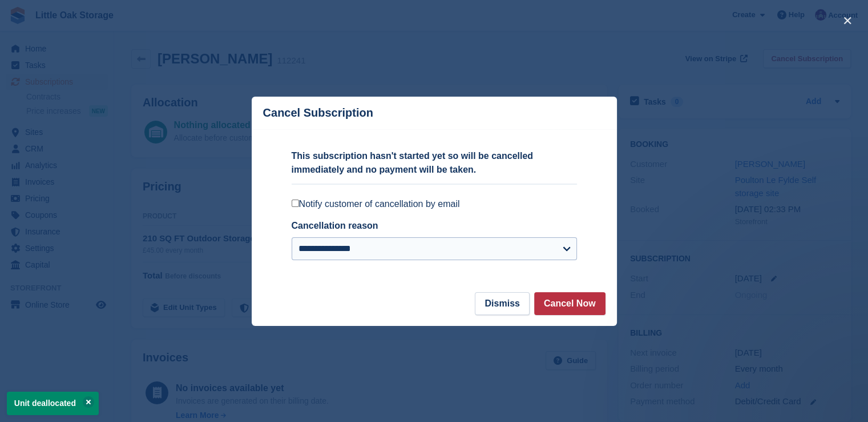  Describe the element at coordinates (434, 163) in the screenshot. I see `p: This subscription hasn't started yet so will be cancelled immediately and no payment will be taken.` at that location.